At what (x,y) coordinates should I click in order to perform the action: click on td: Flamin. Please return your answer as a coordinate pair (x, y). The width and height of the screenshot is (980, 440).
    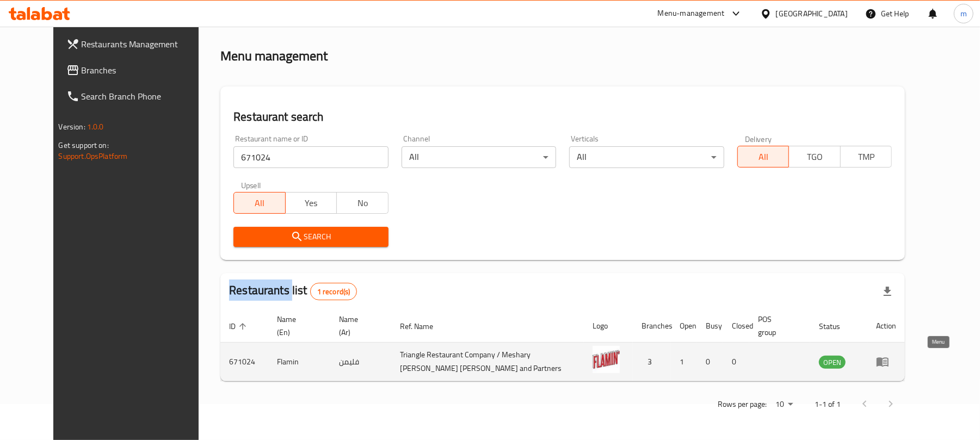
    Looking at the image, I should click on (299, 362).